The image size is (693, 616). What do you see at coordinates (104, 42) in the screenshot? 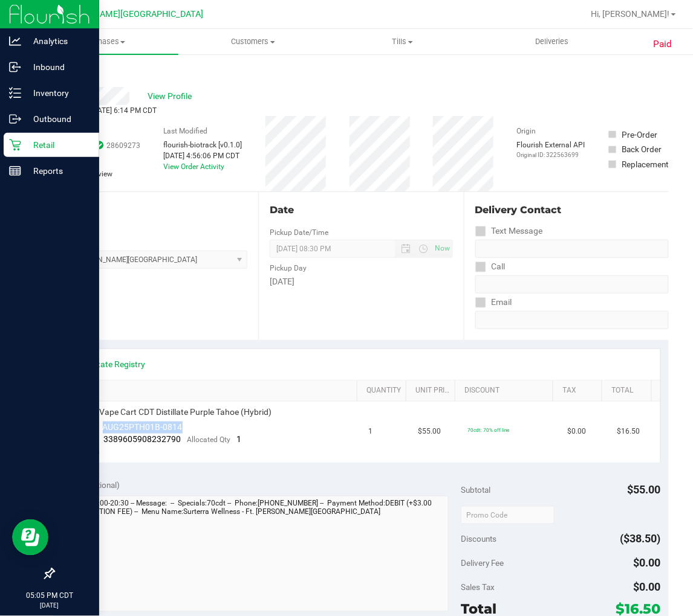
I see `span: Purchases` at bounding box center [104, 42].